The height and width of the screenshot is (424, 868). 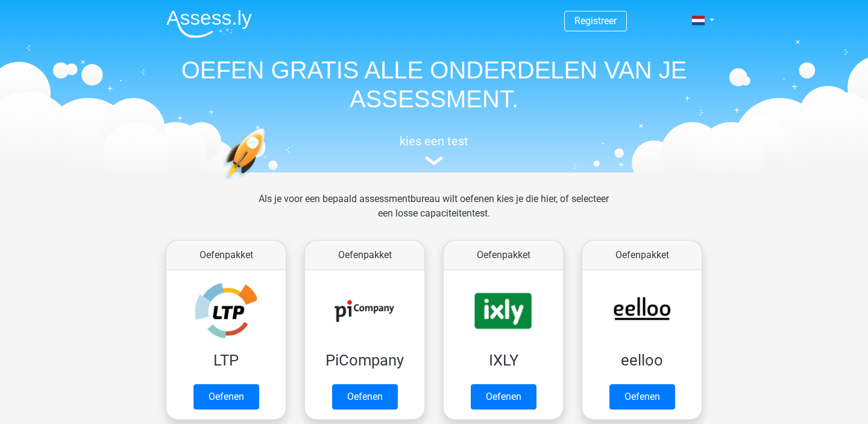 I want to click on div: Als je voor een bepaald assessmentbureau wilt oefenen kies je die hier, of selecteer een losse ca..., so click(x=434, y=213).